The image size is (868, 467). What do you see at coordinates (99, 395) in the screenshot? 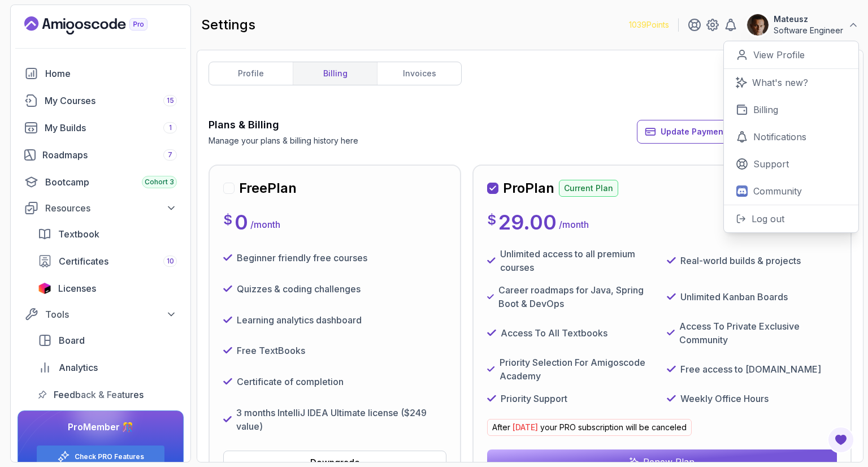
I see `span: Feedback & Features` at bounding box center [99, 395].